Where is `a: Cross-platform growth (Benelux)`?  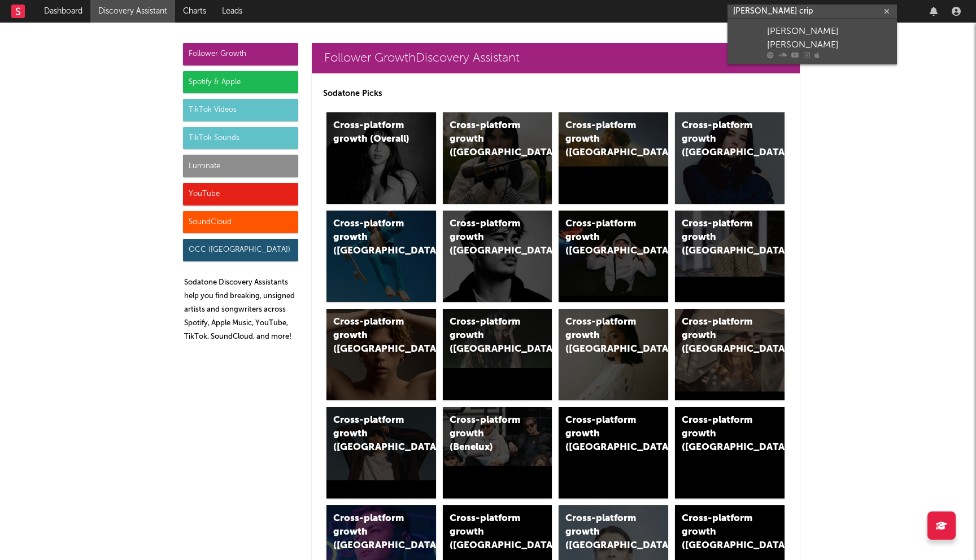 a: Cross-platform growth (Benelux) is located at coordinates (498, 453).